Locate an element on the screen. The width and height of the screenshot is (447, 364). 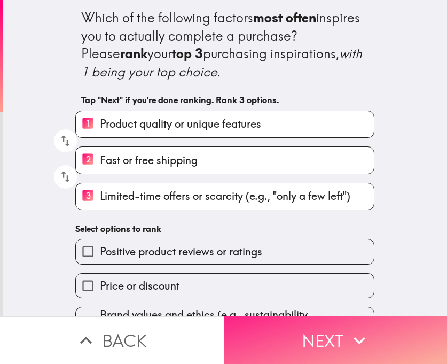
span: Positive product reviews or ratings is located at coordinates (181, 252).